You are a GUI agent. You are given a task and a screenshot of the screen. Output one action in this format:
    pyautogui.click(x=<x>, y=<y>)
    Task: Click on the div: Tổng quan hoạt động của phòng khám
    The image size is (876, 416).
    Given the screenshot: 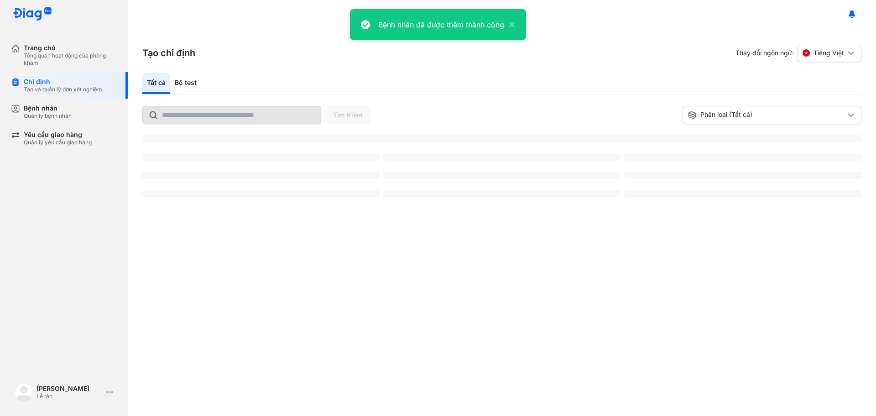 What is the action you would take?
    pyautogui.click(x=70, y=59)
    